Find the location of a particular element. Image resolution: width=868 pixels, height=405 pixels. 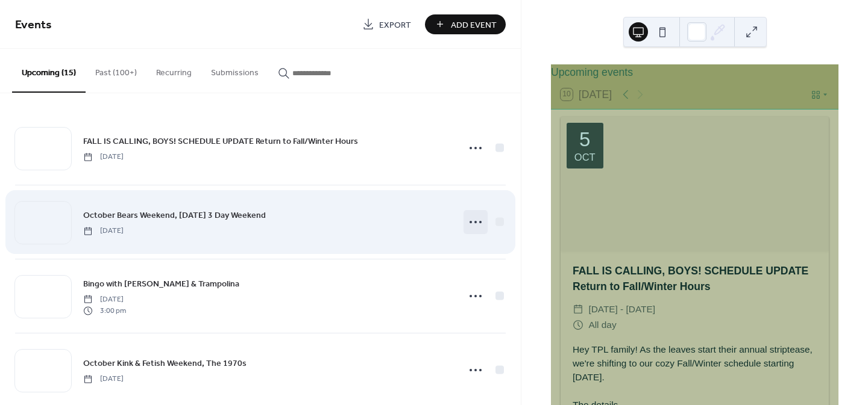

button: Past (100+) is located at coordinates (116, 70).